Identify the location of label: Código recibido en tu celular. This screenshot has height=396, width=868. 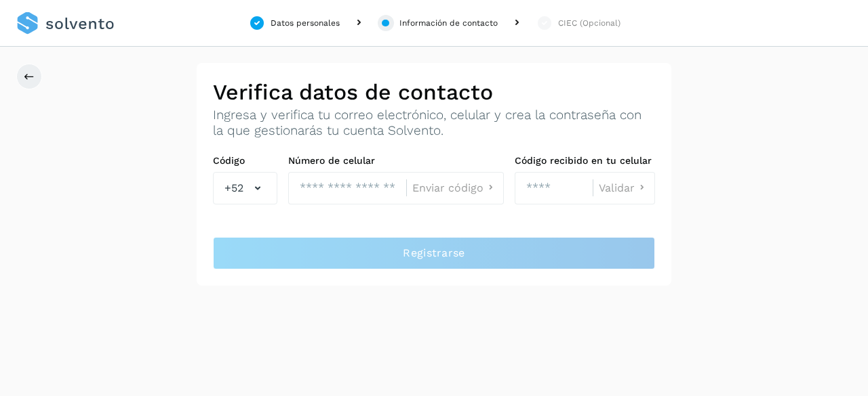
(585, 160).